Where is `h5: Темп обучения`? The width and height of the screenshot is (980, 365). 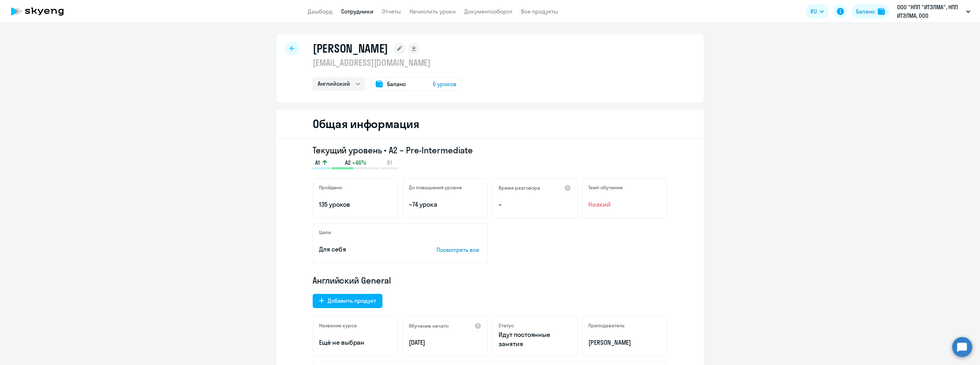
h5: Темп обучения is located at coordinates (606, 187).